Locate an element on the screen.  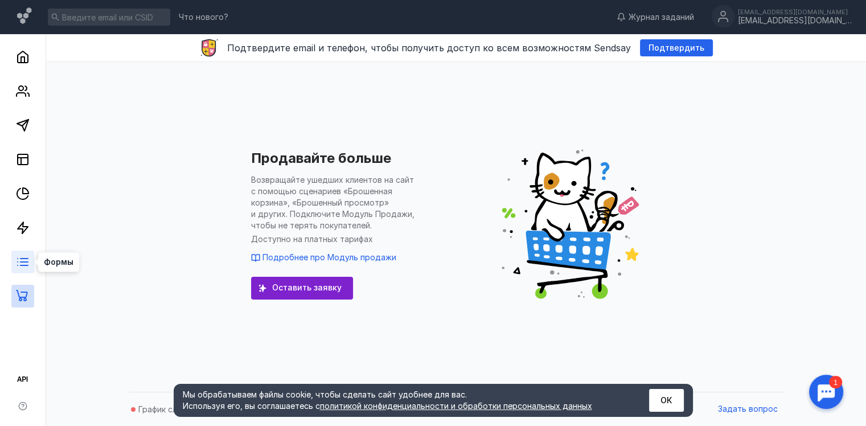
span: Возвращайте ушедших клиентов на сайт с помощью сценариев «Брошенная корзина», «Брошенный просмотр... is located at coordinates (336, 203).